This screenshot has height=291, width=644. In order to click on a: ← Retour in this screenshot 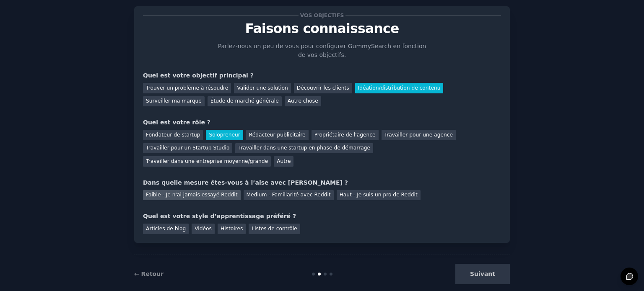, I will do `click(149, 274)`.